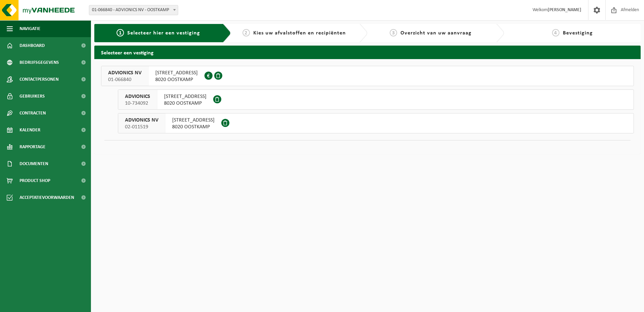 The height and width of the screenshot is (312, 644). What do you see at coordinates (141, 127) in the screenshot?
I see `span: 02-011519` at bounding box center [141, 127].